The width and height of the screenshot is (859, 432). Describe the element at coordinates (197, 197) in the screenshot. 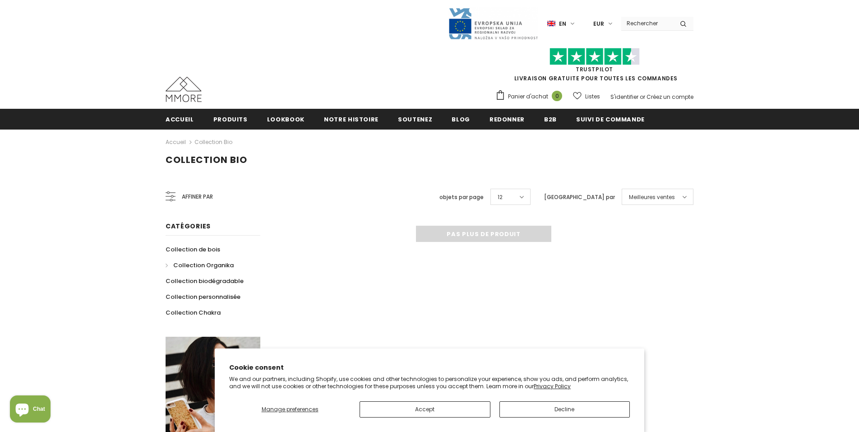

I see `span: Affiner par` at that location.